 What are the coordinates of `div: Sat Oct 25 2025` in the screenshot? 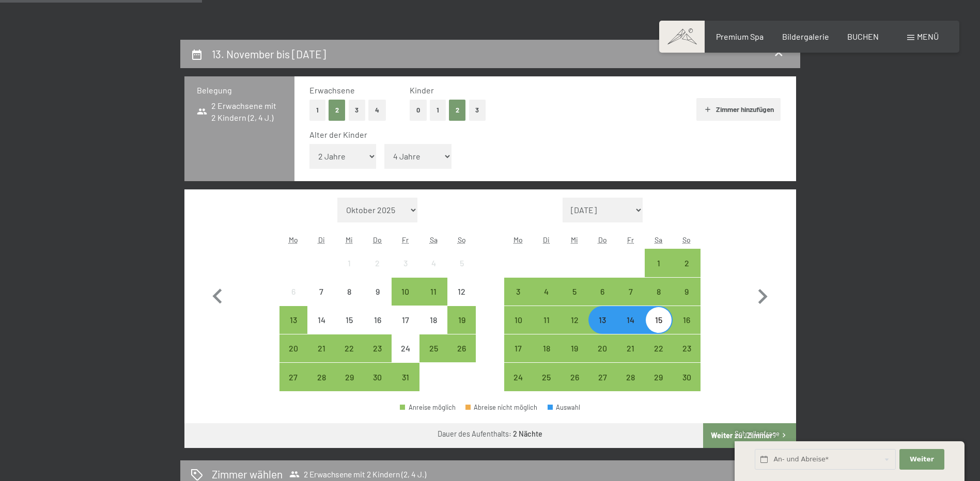 It's located at (433, 348).